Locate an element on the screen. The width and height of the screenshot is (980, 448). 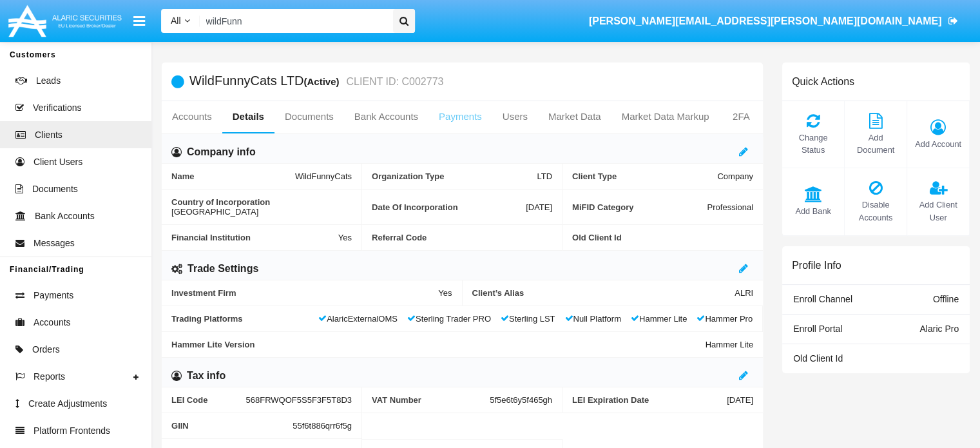
span: GIIN is located at coordinates (232, 425).